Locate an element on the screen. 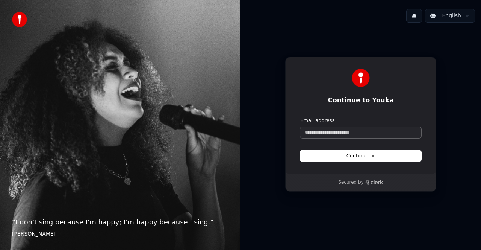 The height and width of the screenshot is (250, 481). button: Continue is located at coordinates (361, 156).